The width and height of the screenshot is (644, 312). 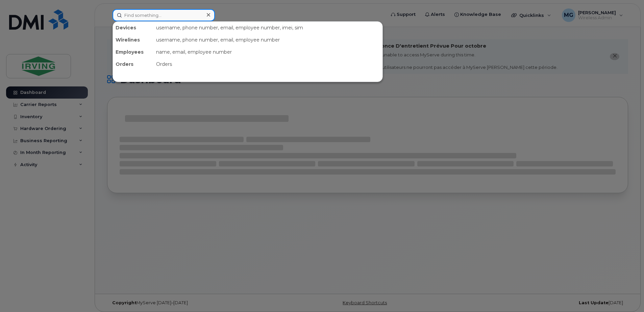 I want to click on div: Wirelines, so click(x=133, y=40).